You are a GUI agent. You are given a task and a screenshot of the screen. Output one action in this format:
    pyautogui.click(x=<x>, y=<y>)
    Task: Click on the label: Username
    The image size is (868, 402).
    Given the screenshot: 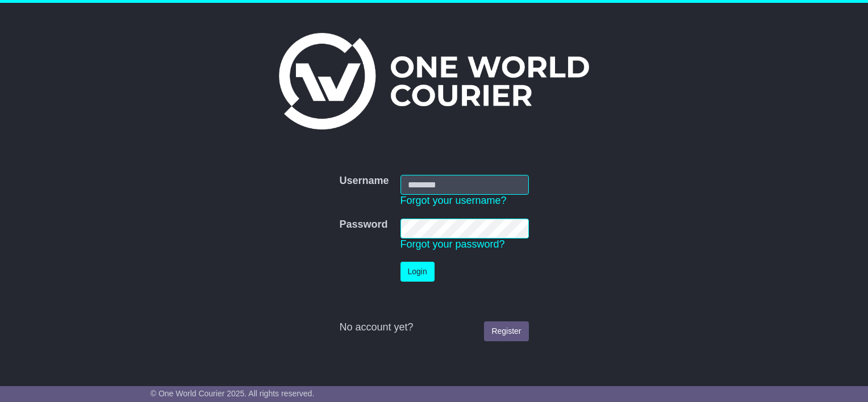 What is the action you would take?
    pyautogui.click(x=363, y=181)
    